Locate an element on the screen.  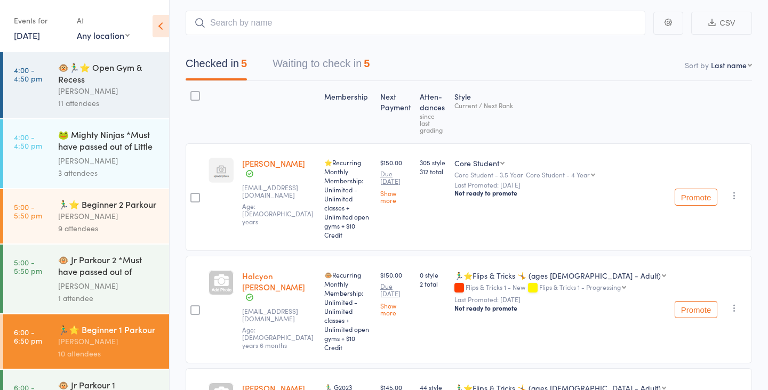
div: 10 attendees is located at coordinates (109, 353).